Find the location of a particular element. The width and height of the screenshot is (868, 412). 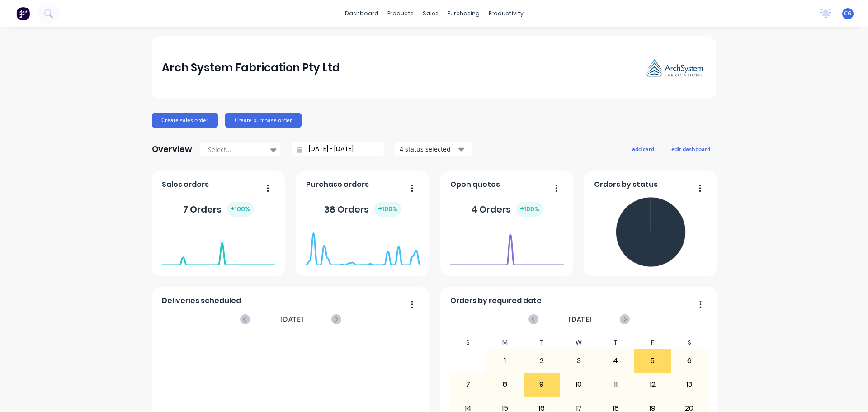

span: Deliveries scheduled is located at coordinates (201, 301).